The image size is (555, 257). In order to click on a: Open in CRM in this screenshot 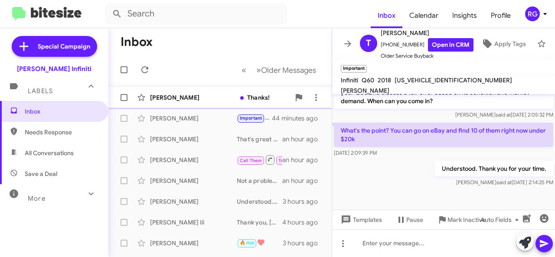, I will do `click(451, 45)`.